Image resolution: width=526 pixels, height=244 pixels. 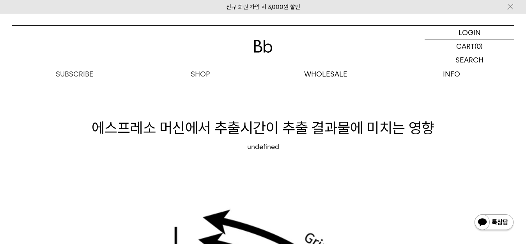 I want to click on img: 로고, so click(x=263, y=46).